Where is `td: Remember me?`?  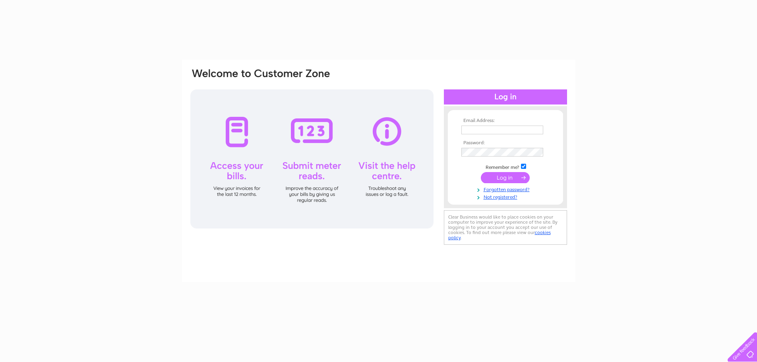 td: Remember me? is located at coordinates (506, 167).